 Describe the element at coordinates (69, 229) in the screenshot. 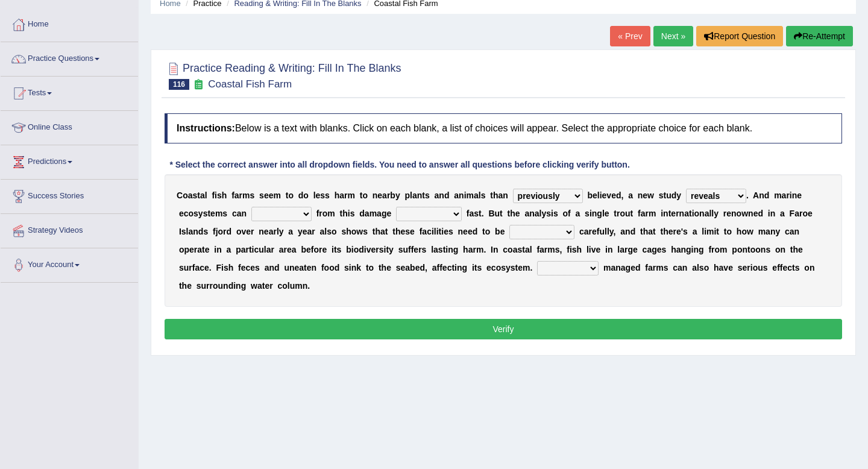

I see `a: Strategy Videos` at that location.